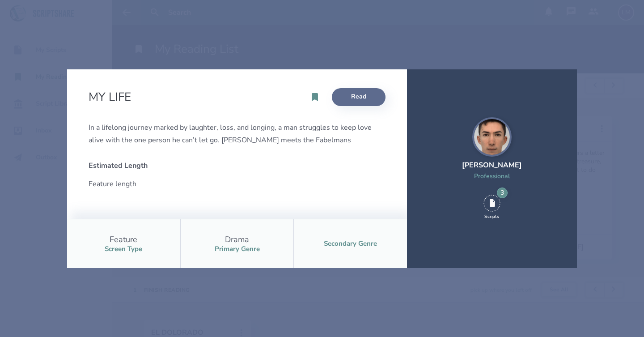 Image resolution: width=644 pixels, height=337 pixels. Describe the element at coordinates (492, 176) in the screenshot. I see `div: Professional` at that location.